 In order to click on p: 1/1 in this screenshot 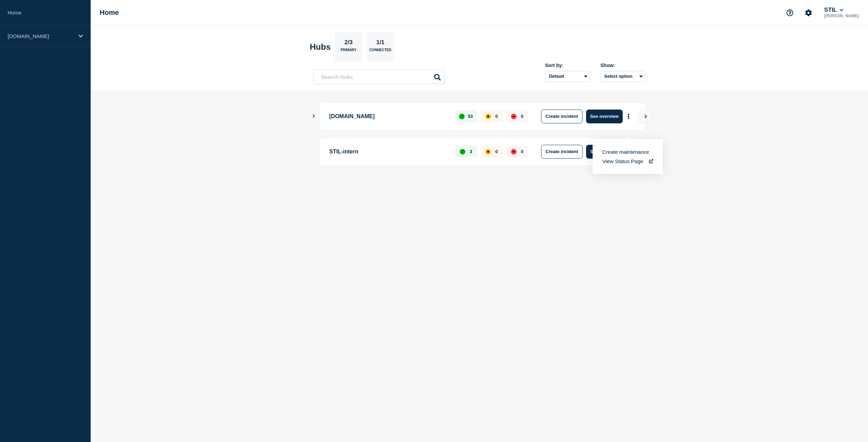, I will do `click(380, 44)`.